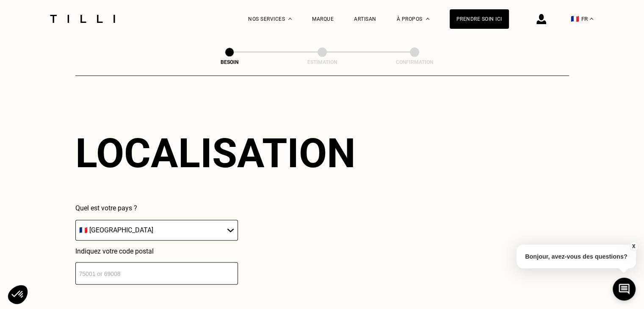  Describe the element at coordinates (323, 19) in the screenshot. I see `a: Marque` at that location.